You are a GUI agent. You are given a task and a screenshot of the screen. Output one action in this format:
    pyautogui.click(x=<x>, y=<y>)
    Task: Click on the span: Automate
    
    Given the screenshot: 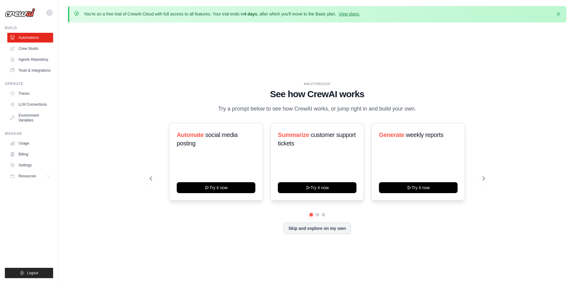 What is the action you would take?
    pyautogui.click(x=190, y=135)
    